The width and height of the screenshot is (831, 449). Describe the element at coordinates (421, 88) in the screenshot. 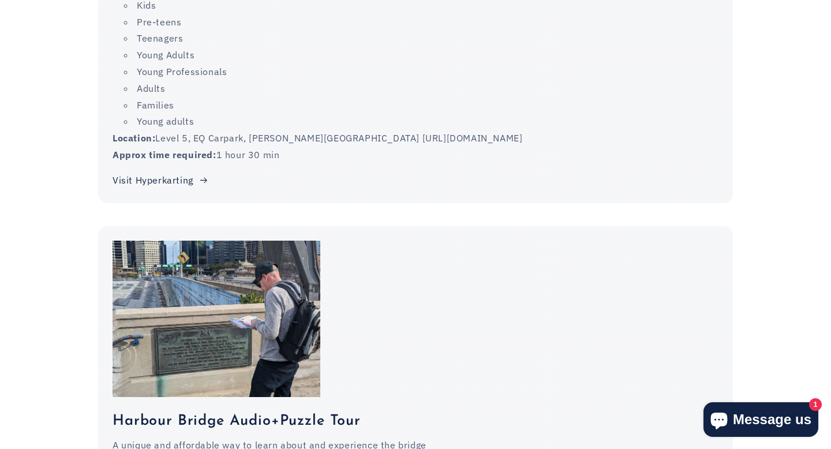

I see `li: Adults` at that location.